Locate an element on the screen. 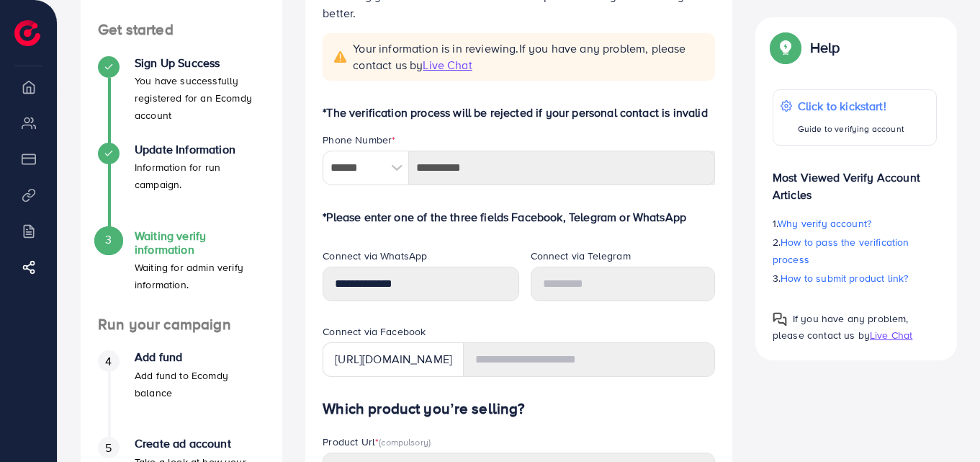 The width and height of the screenshot is (980, 462). span: 3 is located at coordinates (108, 239).